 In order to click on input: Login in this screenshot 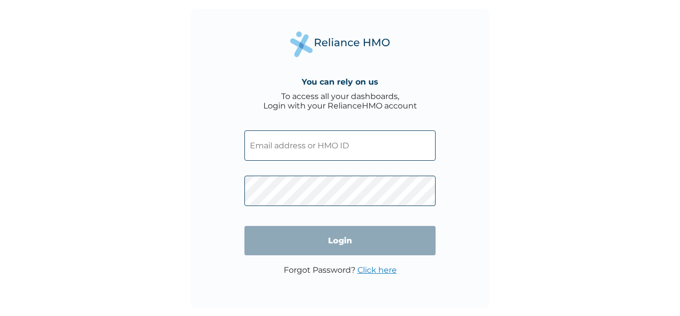, I will do `click(340, 241)`.